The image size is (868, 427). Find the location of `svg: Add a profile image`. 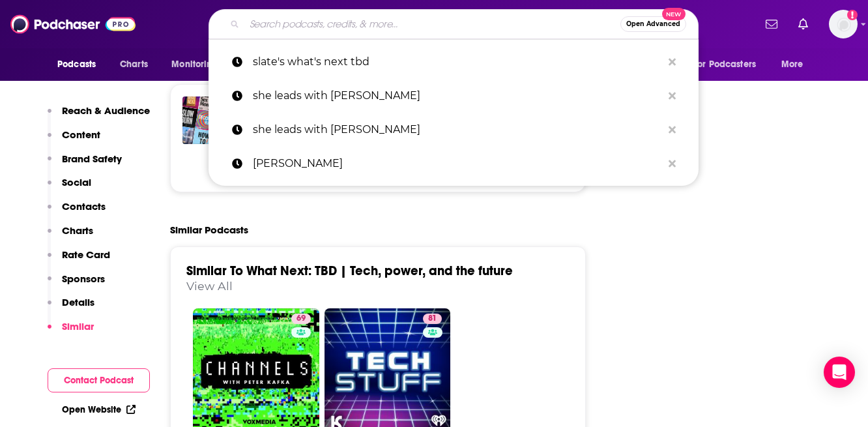

svg: Add a profile image is located at coordinates (852, 15).